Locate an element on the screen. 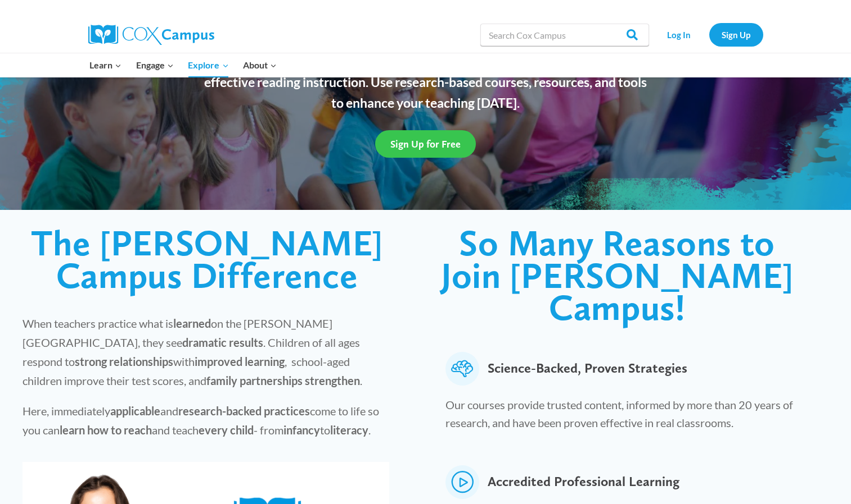 The height and width of the screenshot is (504, 851). strong: family partnerships strengthen is located at coordinates (283, 381).